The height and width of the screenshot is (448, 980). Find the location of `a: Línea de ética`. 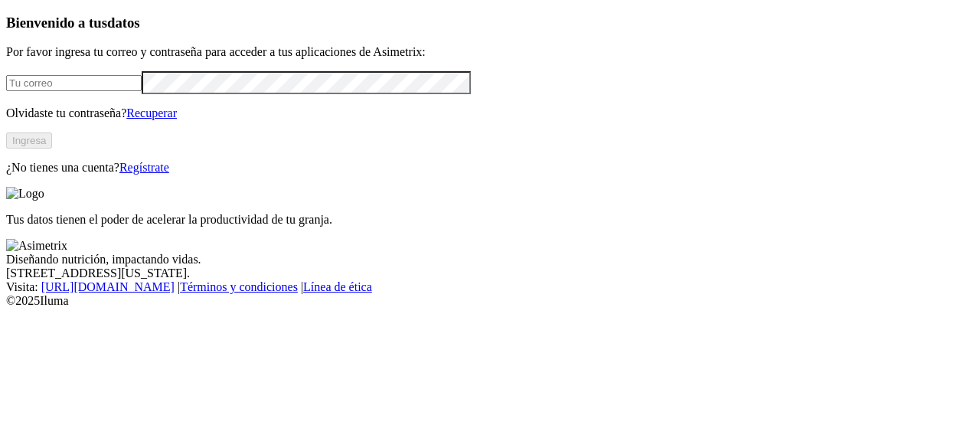

a: Línea de ética is located at coordinates (338, 287).